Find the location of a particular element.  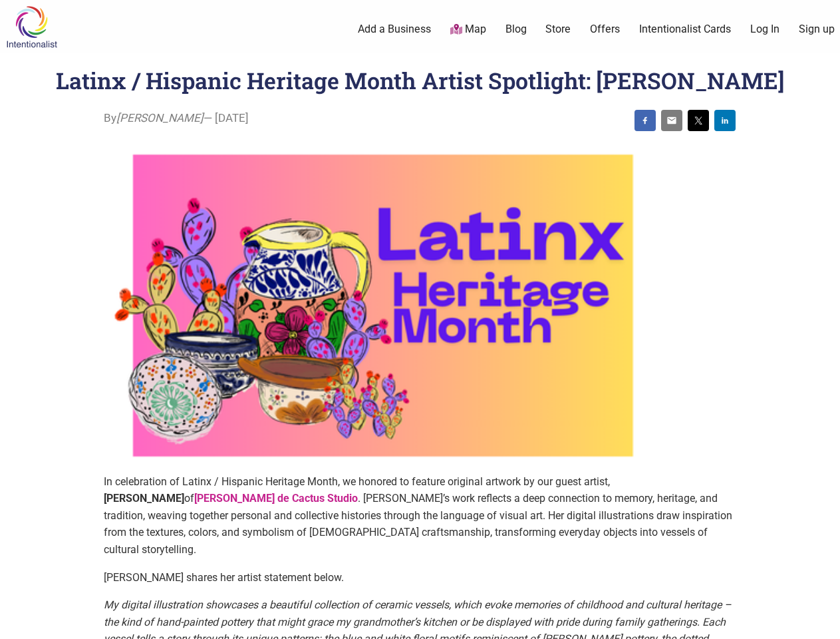

a: Sign up is located at coordinates (817, 30).